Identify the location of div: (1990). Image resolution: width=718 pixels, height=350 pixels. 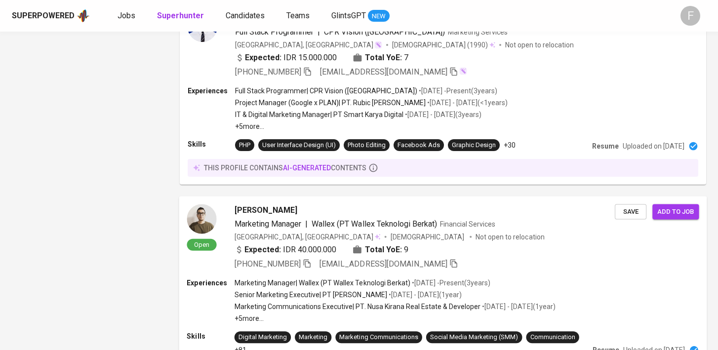
(443, 45).